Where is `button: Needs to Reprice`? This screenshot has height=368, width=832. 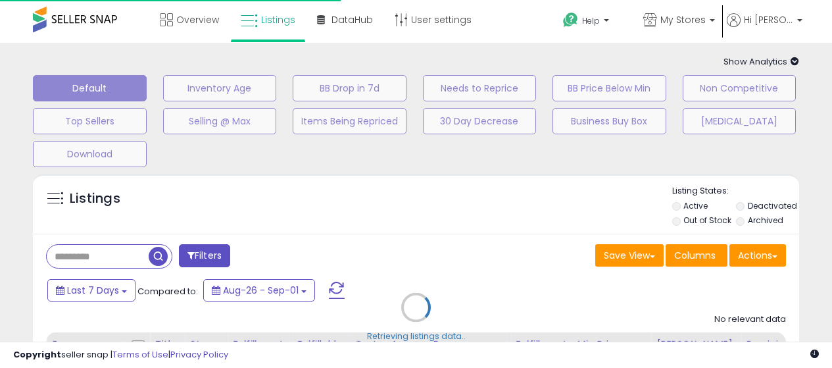
button: Needs to Reprice is located at coordinates (479, 88).